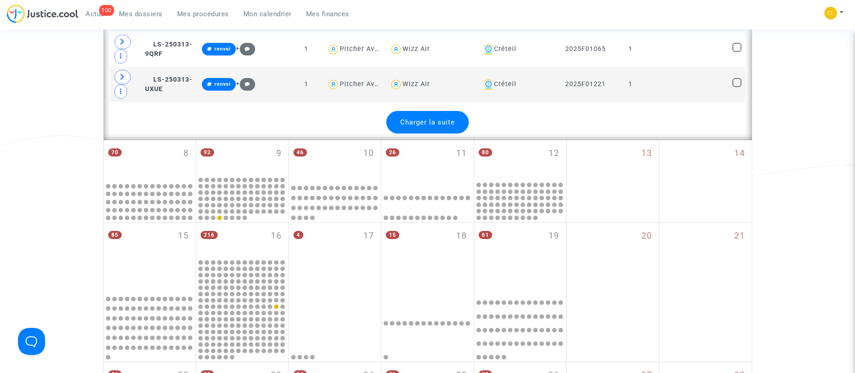  What do you see at coordinates (242, 240) in the screenshot?
I see `div: mardi septembre 16, 216 events, click to expand` at bounding box center [242, 240].